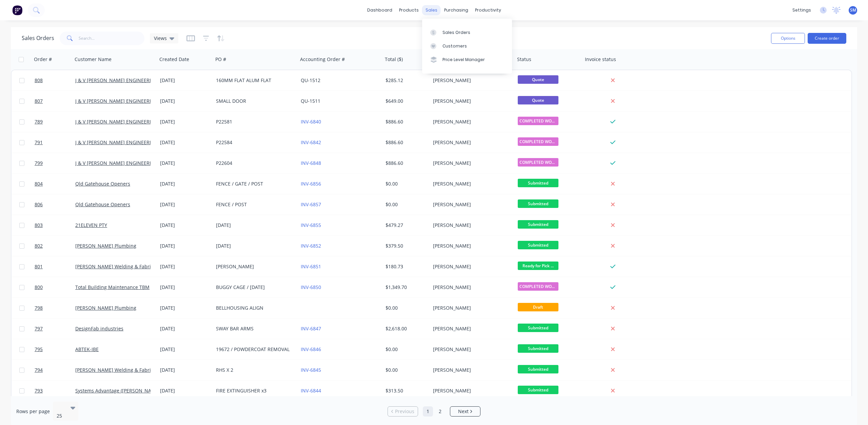  What do you see at coordinates (55, 184) in the screenshot?
I see `a: 804` at bounding box center [55, 184].